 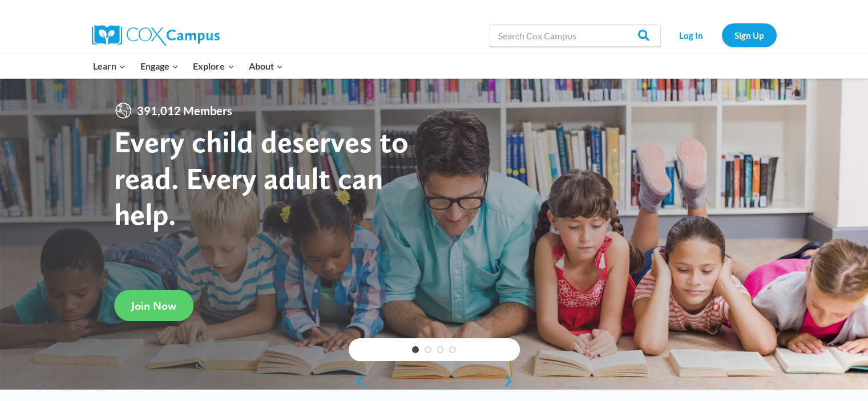 What do you see at coordinates (266, 66) in the screenshot?
I see `span: About` at bounding box center [266, 66].